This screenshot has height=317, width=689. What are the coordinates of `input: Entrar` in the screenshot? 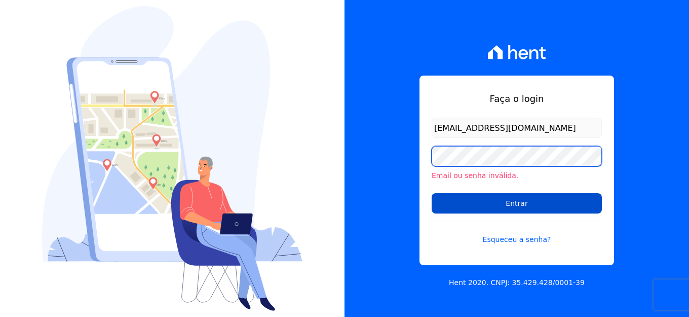 It's located at (517, 203).